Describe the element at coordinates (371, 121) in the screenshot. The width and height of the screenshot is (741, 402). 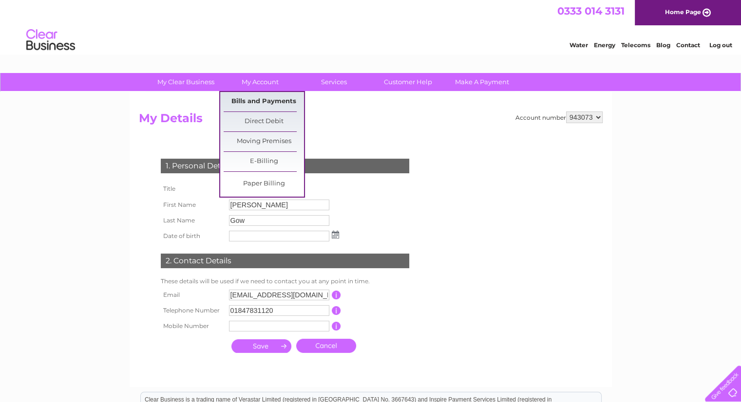
I see `h2: My Details` at that location.